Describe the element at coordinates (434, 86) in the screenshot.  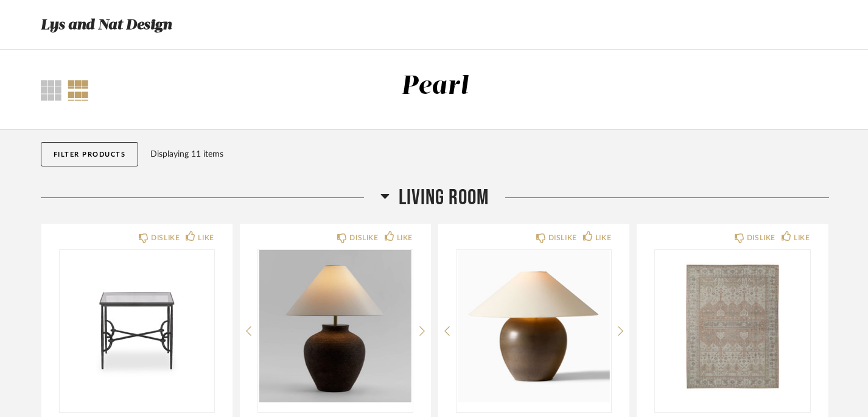
I see `div: Pearl` at that location.